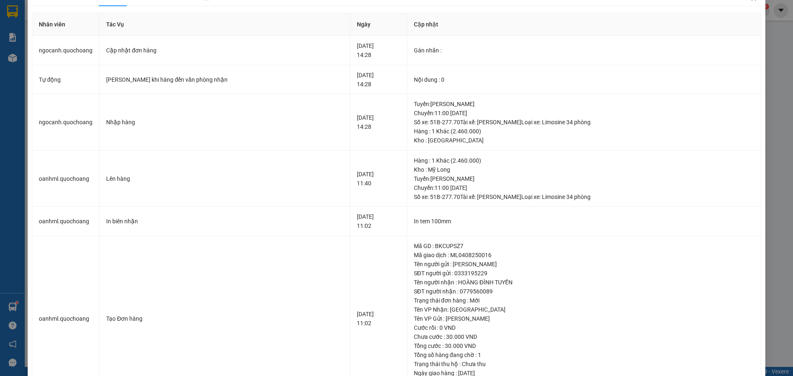 Image resolution: width=793 pixels, height=376 pixels. I want to click on th: Ngày, so click(379, 24).